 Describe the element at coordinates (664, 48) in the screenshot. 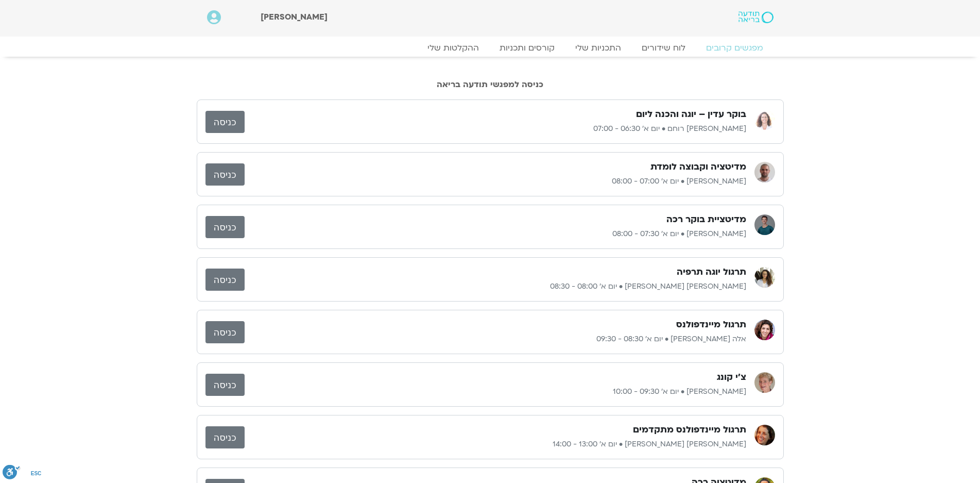

I see `a: לוח שידורים` at that location.